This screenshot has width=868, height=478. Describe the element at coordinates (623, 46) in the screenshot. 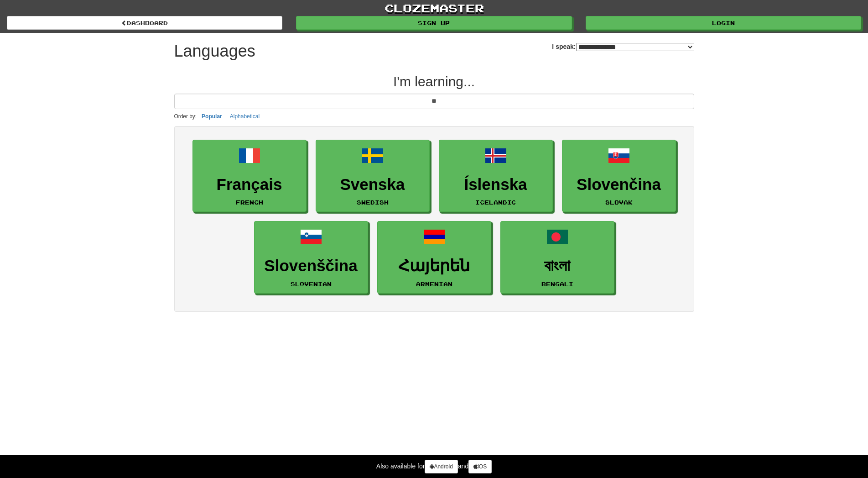

I see `label: I speak:` at that location.